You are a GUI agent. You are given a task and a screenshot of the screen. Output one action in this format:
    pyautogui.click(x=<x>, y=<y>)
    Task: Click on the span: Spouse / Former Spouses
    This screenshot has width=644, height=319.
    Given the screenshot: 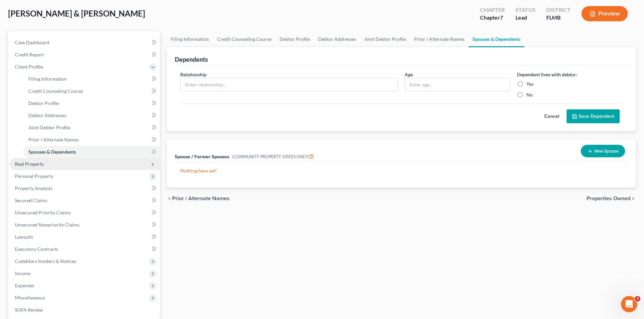 What is the action you would take?
    pyautogui.click(x=202, y=157)
    